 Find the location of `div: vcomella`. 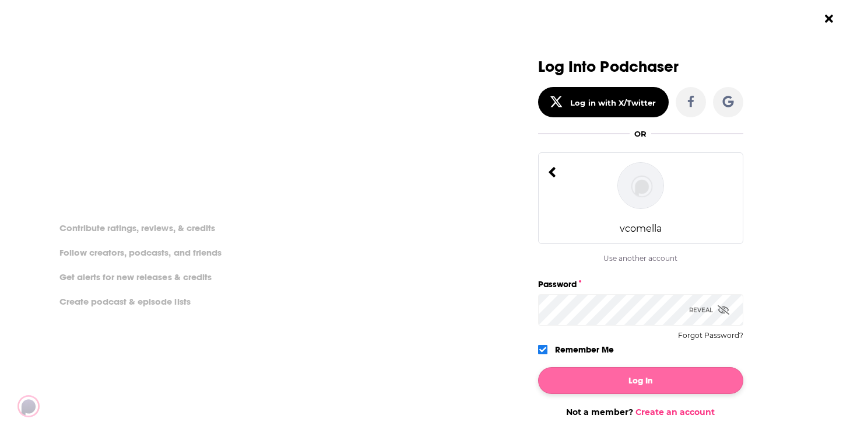

div: vcomella is located at coordinates (641, 228).